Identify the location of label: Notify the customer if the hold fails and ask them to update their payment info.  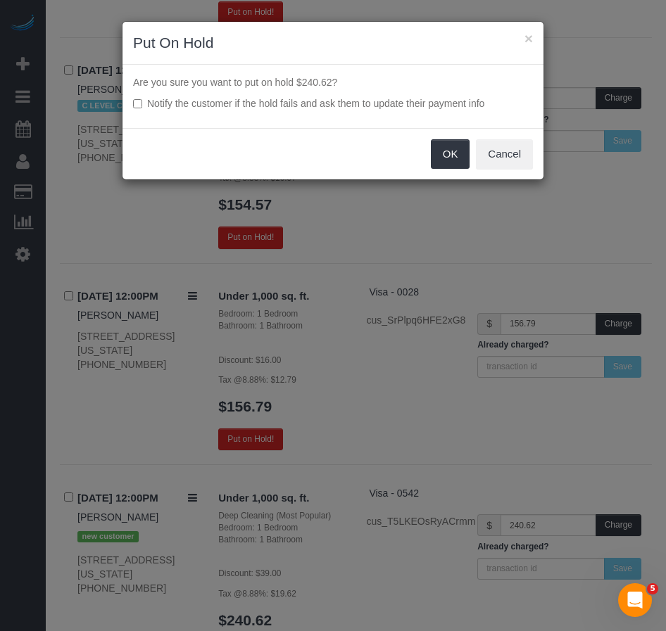
(333, 103).